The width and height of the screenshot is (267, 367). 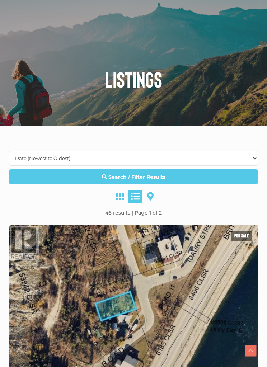 I want to click on strong: 46 results | Page 1 of 2, so click(x=134, y=213).